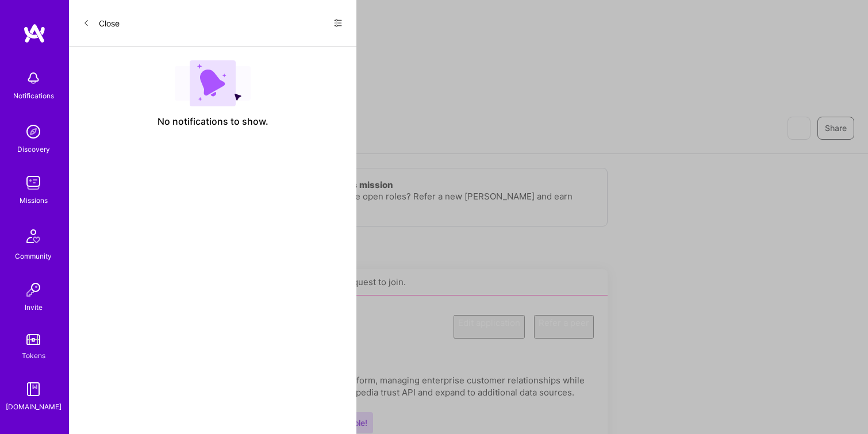 The height and width of the screenshot is (434, 868). What do you see at coordinates (33, 149) in the screenshot?
I see `div: Discovery` at bounding box center [33, 149].